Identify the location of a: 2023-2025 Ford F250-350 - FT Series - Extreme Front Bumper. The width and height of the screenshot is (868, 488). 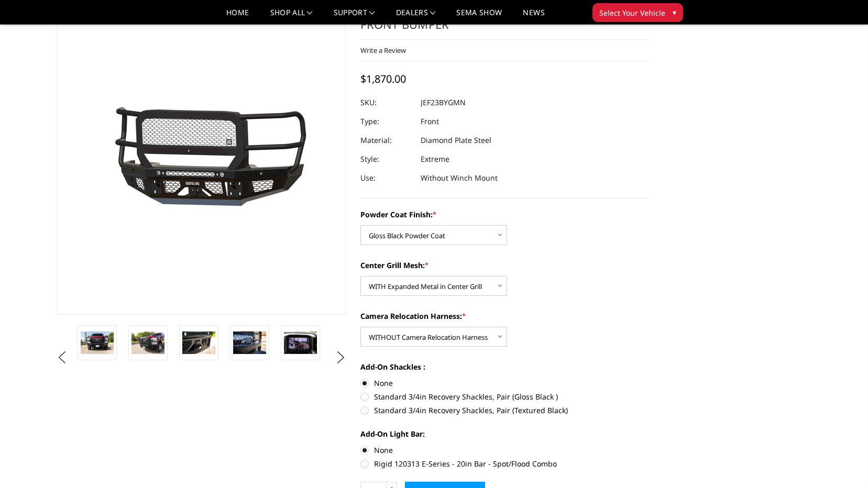
(202, 158).